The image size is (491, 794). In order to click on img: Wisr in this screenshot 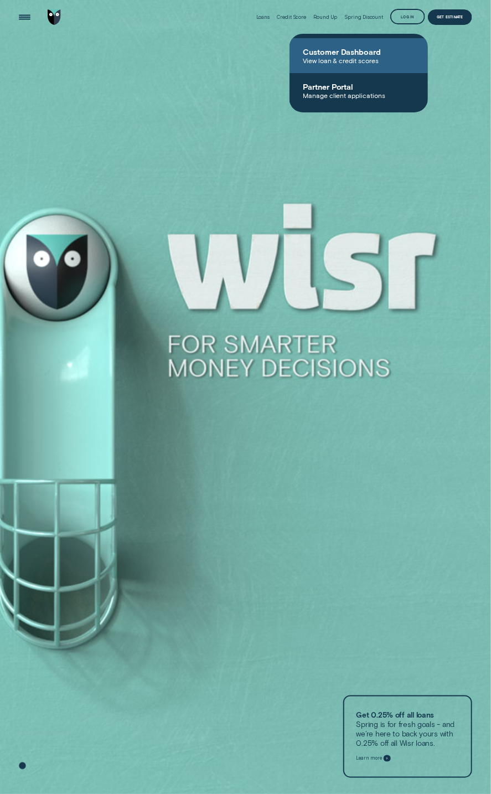, I will do `click(54, 17)`.